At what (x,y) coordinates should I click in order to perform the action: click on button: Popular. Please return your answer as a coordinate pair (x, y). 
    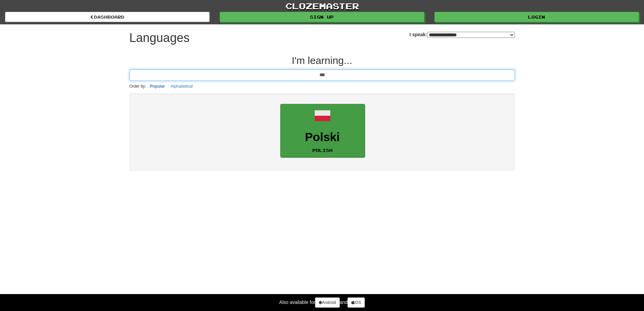
    Looking at the image, I should click on (157, 86).